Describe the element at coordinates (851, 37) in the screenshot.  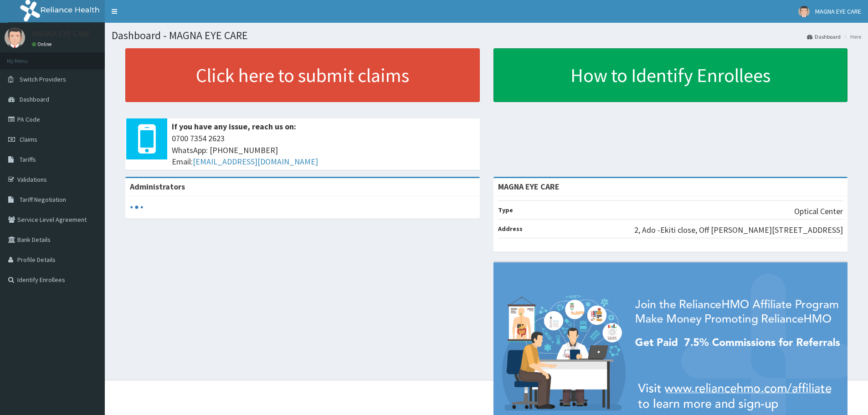
I see `li: Here` at that location.